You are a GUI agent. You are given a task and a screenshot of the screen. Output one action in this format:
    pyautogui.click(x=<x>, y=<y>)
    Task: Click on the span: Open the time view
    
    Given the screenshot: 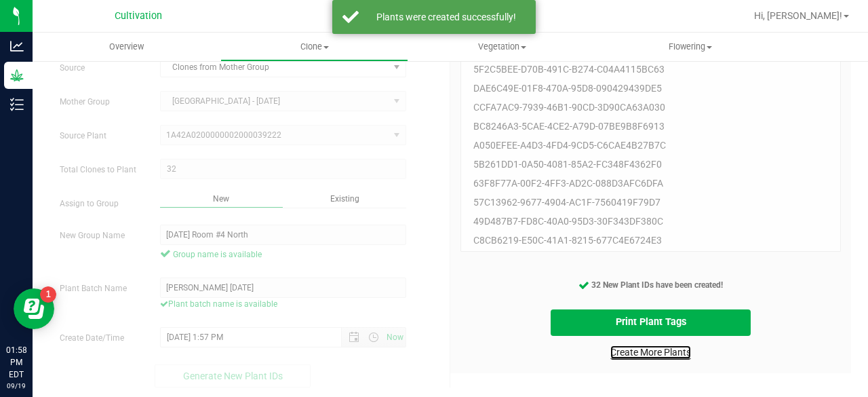 What is the action you would take?
    pyautogui.click(x=373, y=337)
    